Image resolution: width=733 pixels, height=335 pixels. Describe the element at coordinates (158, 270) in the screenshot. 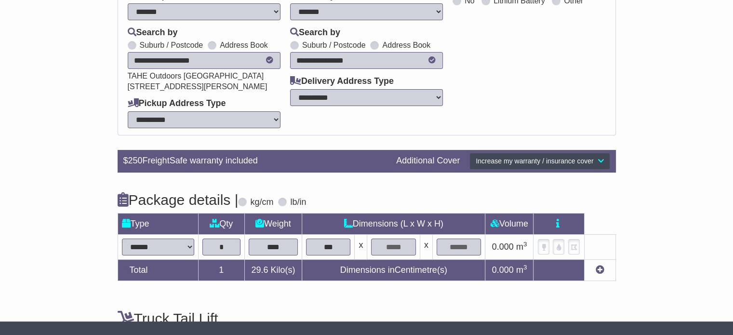

I see `td: Total` at that location.